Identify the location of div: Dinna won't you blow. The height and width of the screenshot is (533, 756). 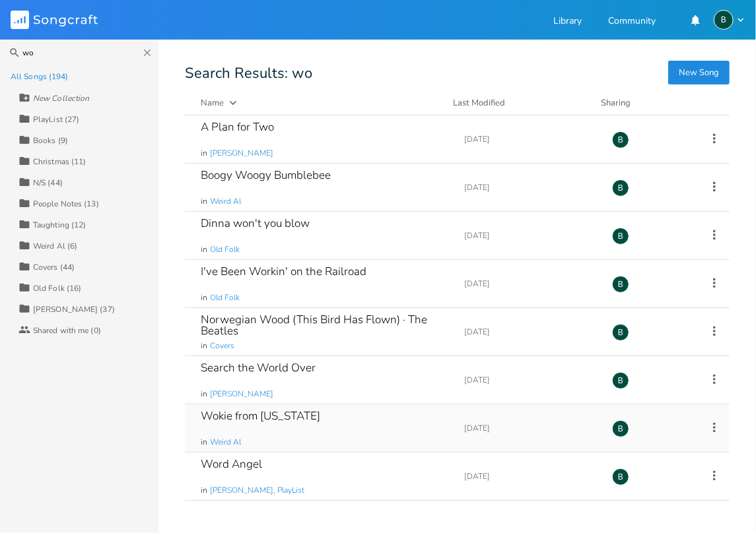
(255, 223).